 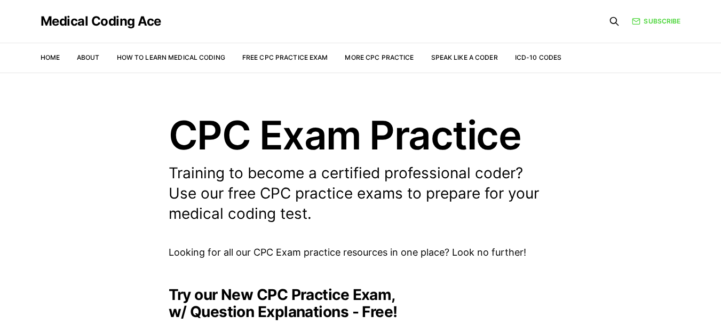 What do you see at coordinates (171, 57) in the screenshot?
I see `a: How to Learn Medical Coding` at bounding box center [171, 57].